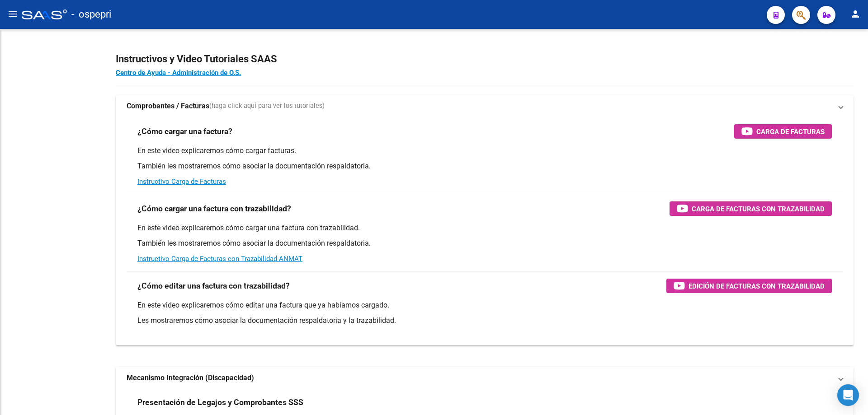 This screenshot has width=868, height=415. Describe the element at coordinates (485, 321) in the screenshot. I see `p: Les mostraremos cómo asociar la documentación respaldatoria y la trazabilidad.` at that location.